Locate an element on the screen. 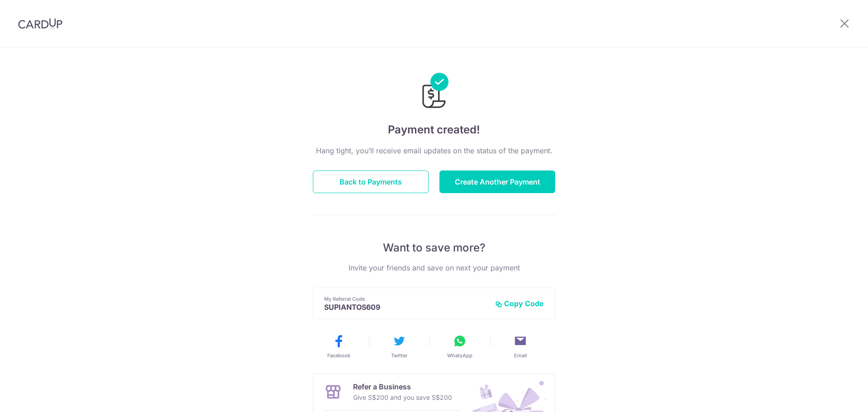  img: Payments is located at coordinates (434, 92).